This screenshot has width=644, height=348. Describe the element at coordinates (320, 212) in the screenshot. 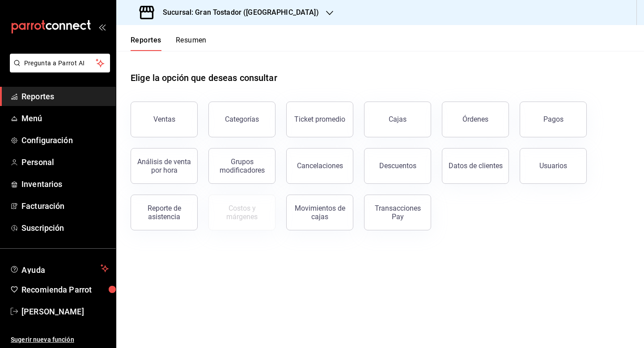

I see `button: Movimientos de cajas` at that location.